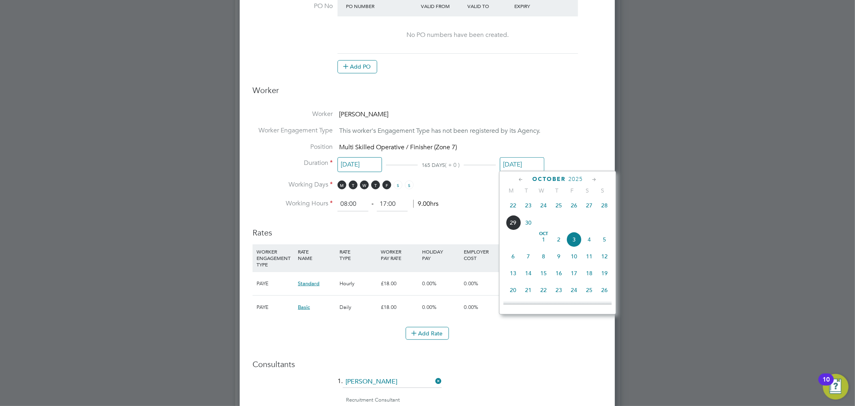 The width and height of the screenshot is (855, 406). Describe the element at coordinates (353, 204) in the screenshot. I see `input: 08:00` at that location.